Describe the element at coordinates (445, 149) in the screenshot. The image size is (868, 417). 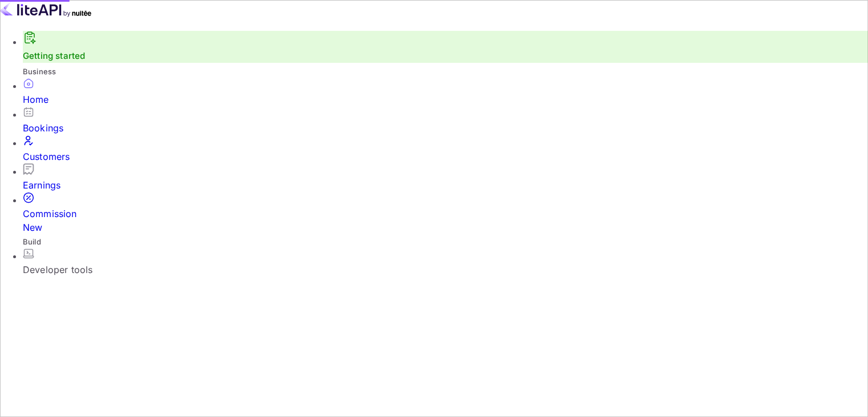
I see `a: Customers` at that location.